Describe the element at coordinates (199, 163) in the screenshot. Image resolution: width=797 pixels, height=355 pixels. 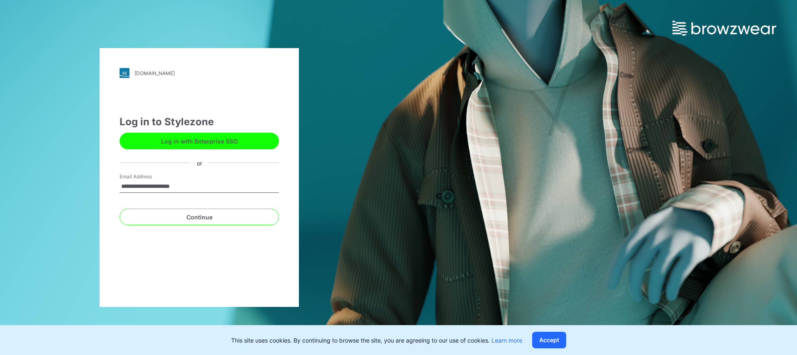
I see `div: or` at that location.